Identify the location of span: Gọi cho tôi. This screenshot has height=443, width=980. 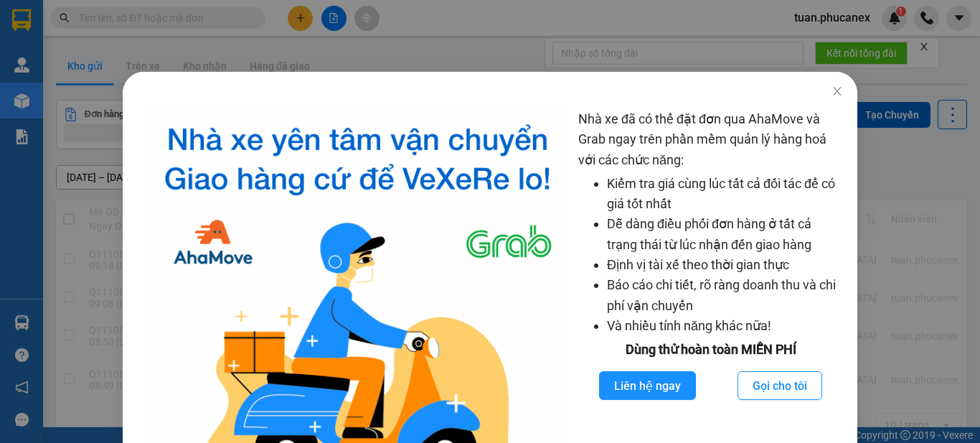
(779, 385).